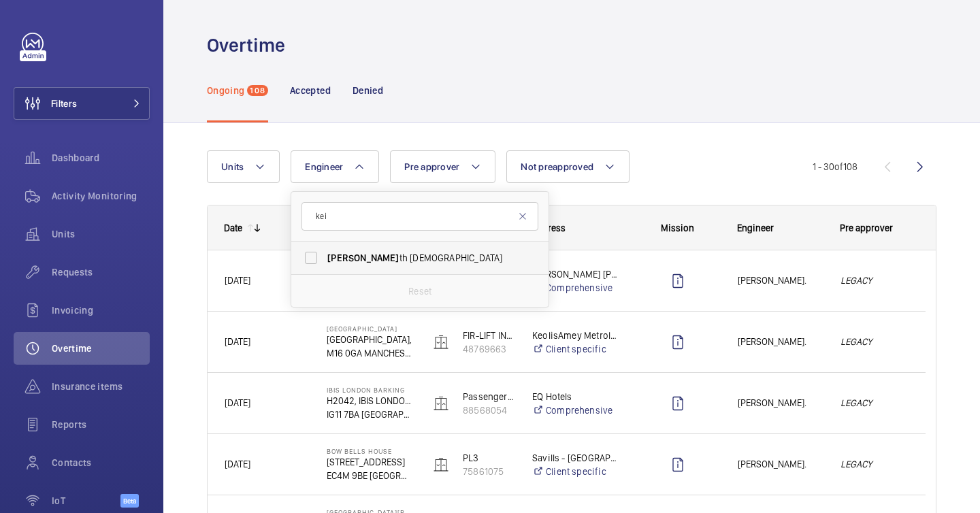  What do you see at coordinates (257, 90) in the screenshot?
I see `span: 108` at bounding box center [257, 90].